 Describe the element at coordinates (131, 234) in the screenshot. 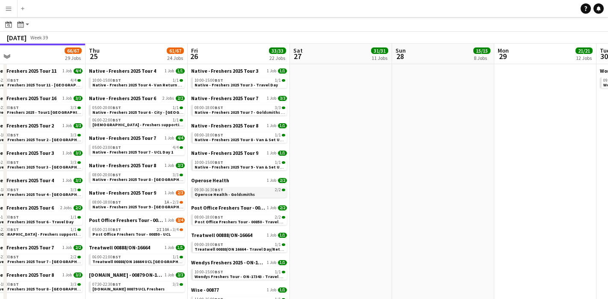

I see `span: Post Office Freshers Tour - 00850 - UCL` at that location.